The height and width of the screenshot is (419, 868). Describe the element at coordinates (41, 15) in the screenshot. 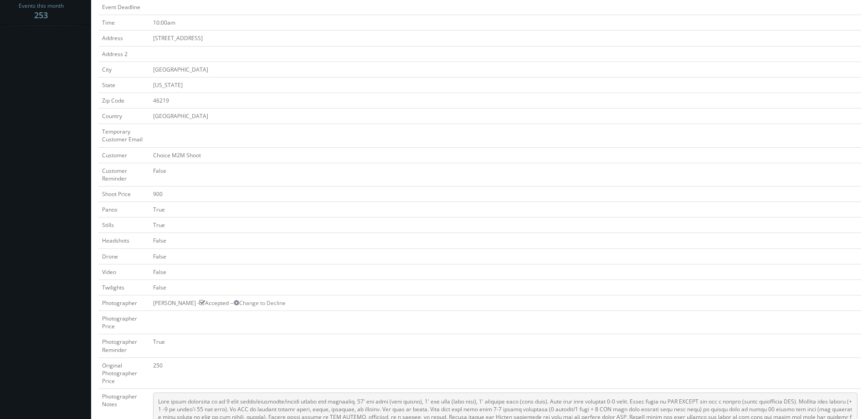

I see `strong: 253` at that location.